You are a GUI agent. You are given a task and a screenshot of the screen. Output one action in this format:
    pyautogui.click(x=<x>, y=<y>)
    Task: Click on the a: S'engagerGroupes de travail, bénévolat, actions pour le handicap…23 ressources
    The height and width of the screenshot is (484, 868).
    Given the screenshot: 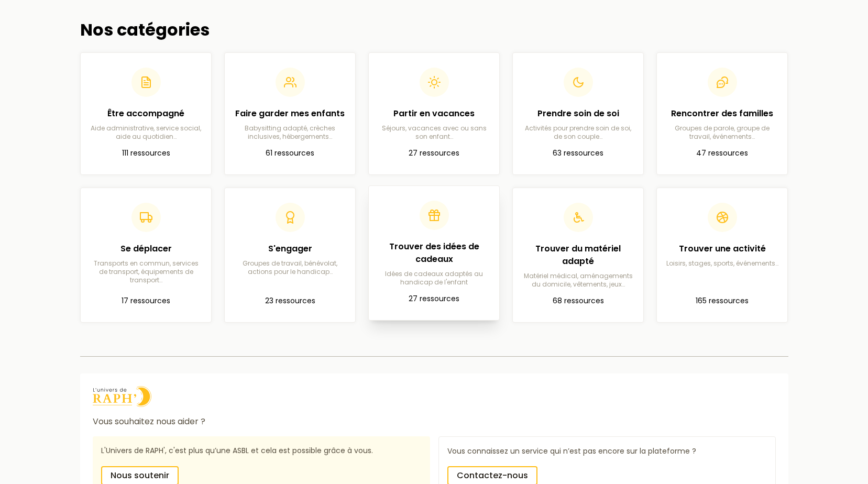 What is the action you would take?
    pyautogui.click(x=290, y=255)
    